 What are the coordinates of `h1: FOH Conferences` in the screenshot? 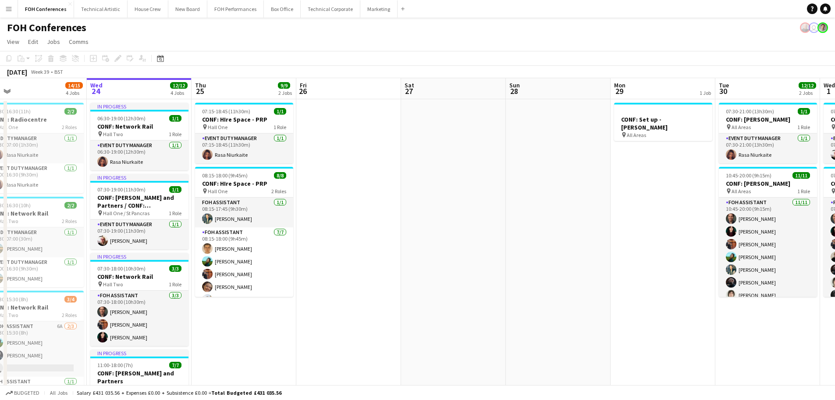 It's located at (46, 28).